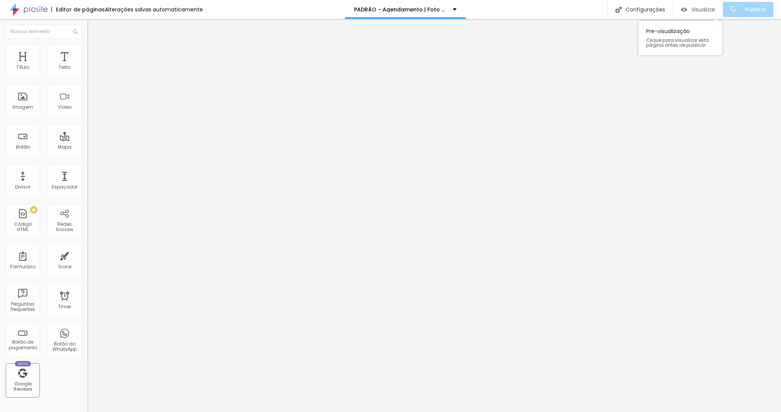  Describe the element at coordinates (78, 9) in the screenshot. I see `div: Editor de páginas` at that location.